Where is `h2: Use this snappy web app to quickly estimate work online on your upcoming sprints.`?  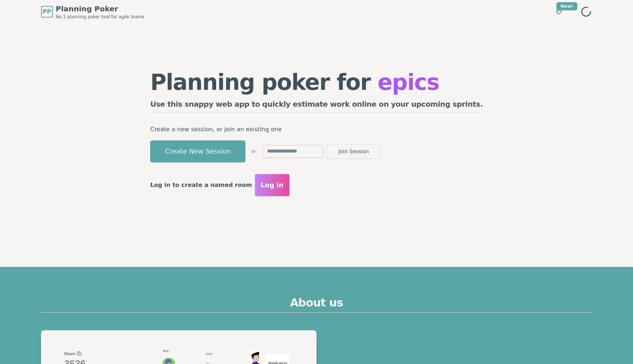 h2: Use this snappy web app to quickly estimate work online on your upcoming sprints. is located at coordinates (316, 105).